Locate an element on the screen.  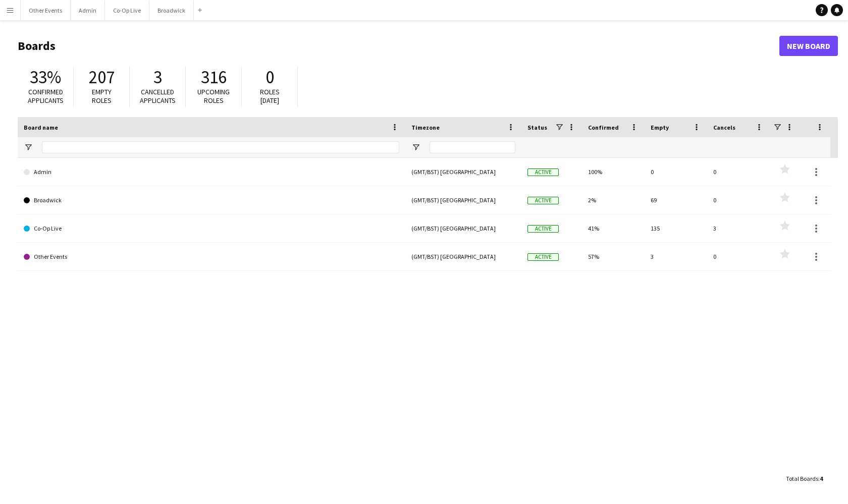
button: Co-Op Live is located at coordinates (127, 10).